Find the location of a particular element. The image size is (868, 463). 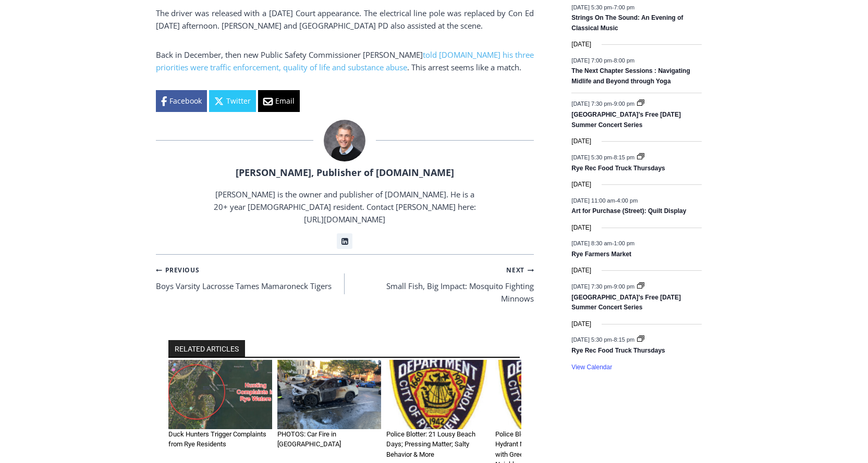

img: Car Fire in Car Park 2, Rye NY wake of Hurricane Ida - 4 is located at coordinates (329, 394).